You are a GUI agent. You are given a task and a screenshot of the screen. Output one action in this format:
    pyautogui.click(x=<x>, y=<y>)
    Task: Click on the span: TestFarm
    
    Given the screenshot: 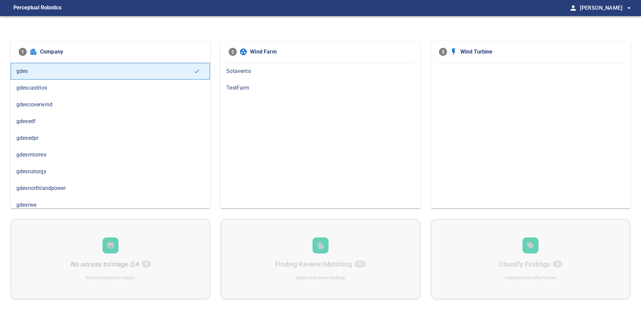 What is the action you would take?
    pyautogui.click(x=320, y=88)
    